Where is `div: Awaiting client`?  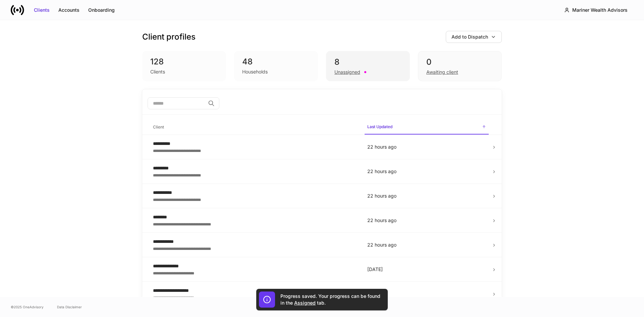 div: Awaiting client is located at coordinates (442, 72).